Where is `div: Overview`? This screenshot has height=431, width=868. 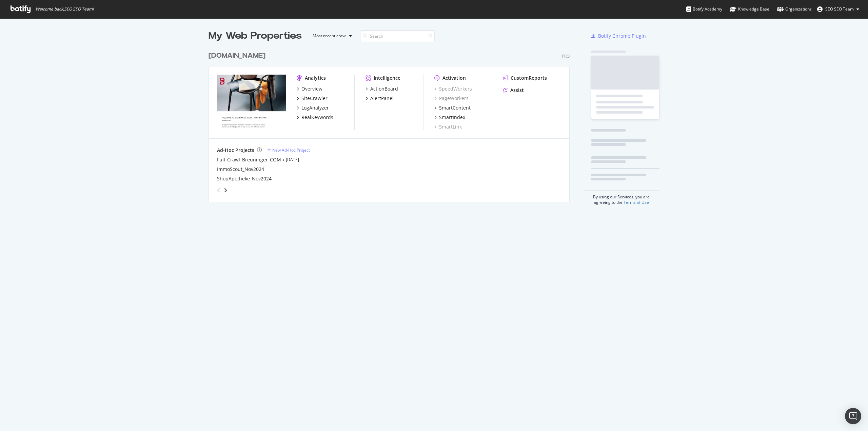 div: Overview is located at coordinates (312, 89).